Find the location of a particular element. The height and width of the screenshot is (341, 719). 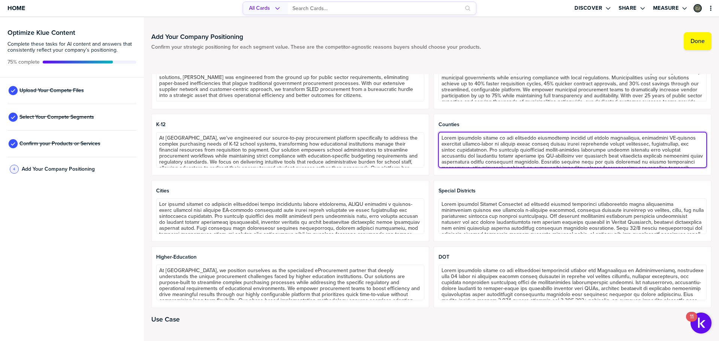

span: Home is located at coordinates (16, 8).